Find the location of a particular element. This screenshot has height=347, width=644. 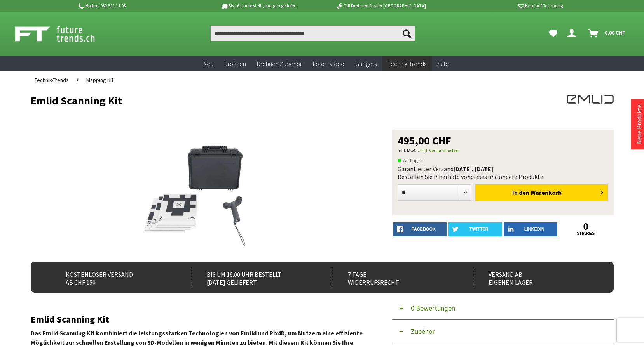

a: Shop Futuretrends - zur Startseite wechseln is located at coordinates (63, 34).